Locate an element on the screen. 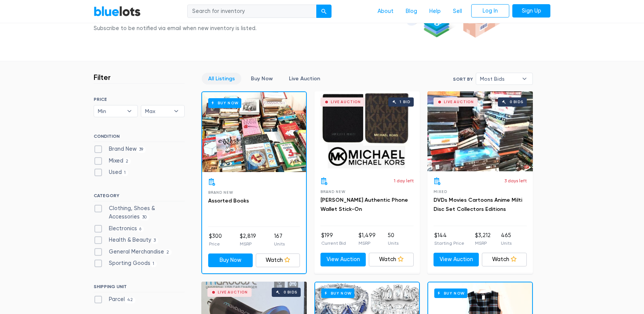 The width and height of the screenshot is (644, 314). li: 167 is located at coordinates (279, 240).